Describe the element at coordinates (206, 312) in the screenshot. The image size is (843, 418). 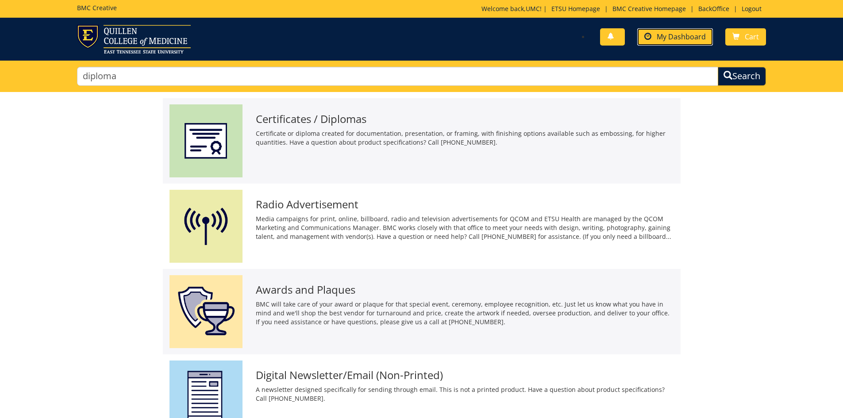
I see `img: plaques-5a7339fccbae09.63825868.png` at that location.